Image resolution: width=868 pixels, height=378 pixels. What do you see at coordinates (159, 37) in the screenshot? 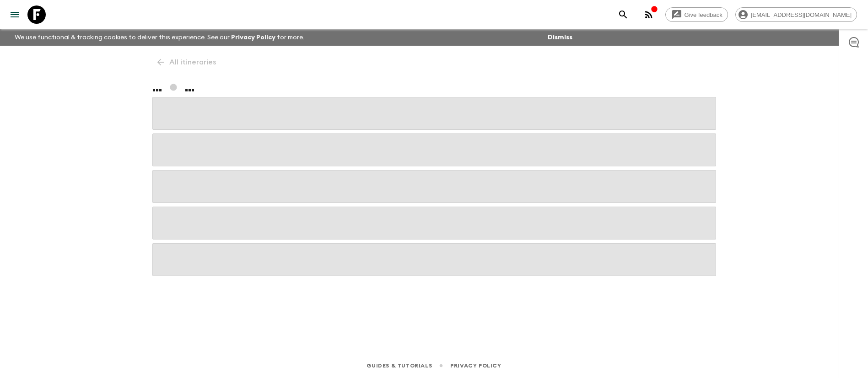
I see `p: We use functional & tracking cookies to deliver this experience. See our for more.` at bounding box center [159, 37].